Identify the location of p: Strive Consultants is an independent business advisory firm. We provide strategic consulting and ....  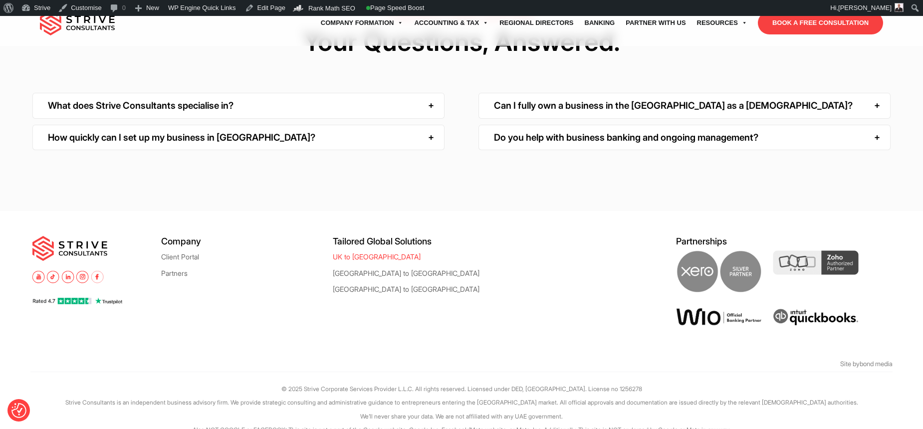
(461, 402).